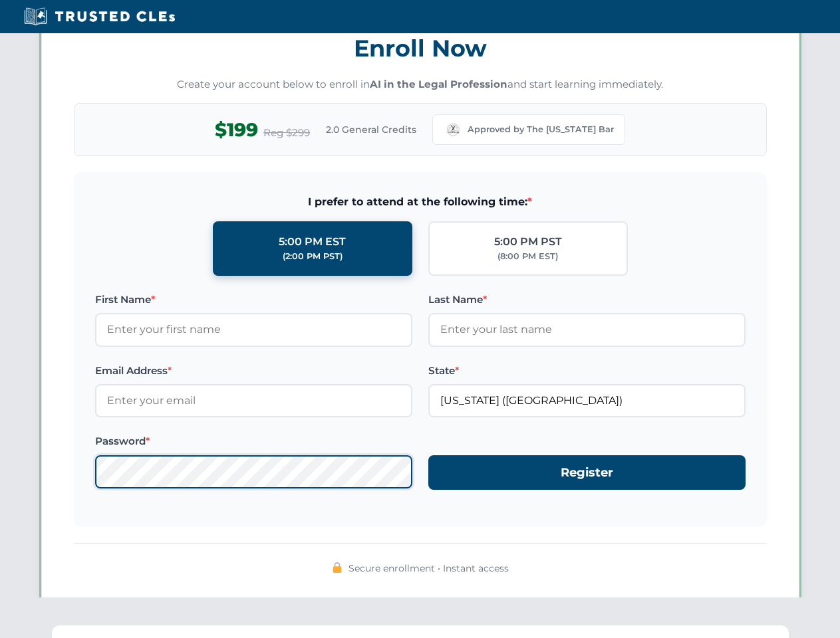 This screenshot has height=638, width=840. Describe the element at coordinates (371, 129) in the screenshot. I see `span: 2.0 General Credits` at that location.